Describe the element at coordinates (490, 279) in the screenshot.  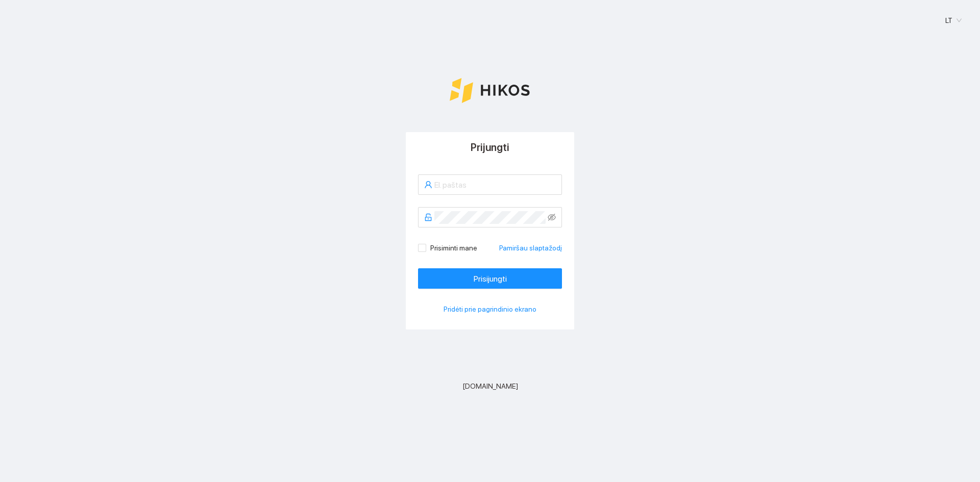
I see `span: Prisijungti` at that location.